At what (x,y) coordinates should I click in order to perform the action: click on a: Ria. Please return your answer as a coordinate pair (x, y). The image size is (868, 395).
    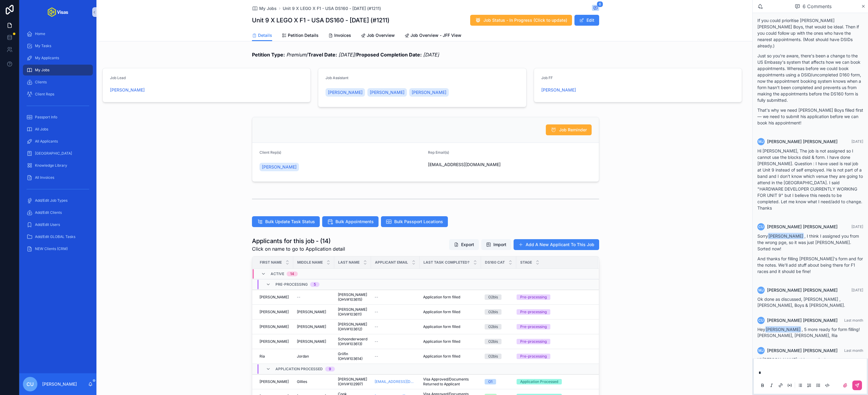
    Looking at the image, I should click on (275, 356).